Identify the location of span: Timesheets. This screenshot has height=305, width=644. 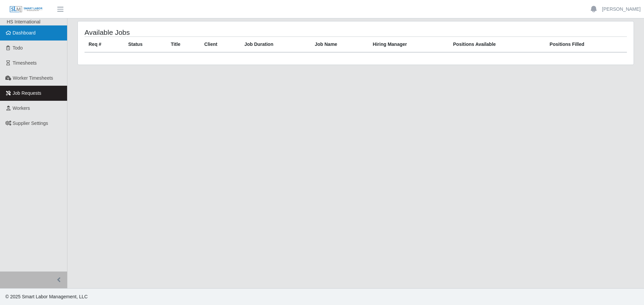
(25, 63).